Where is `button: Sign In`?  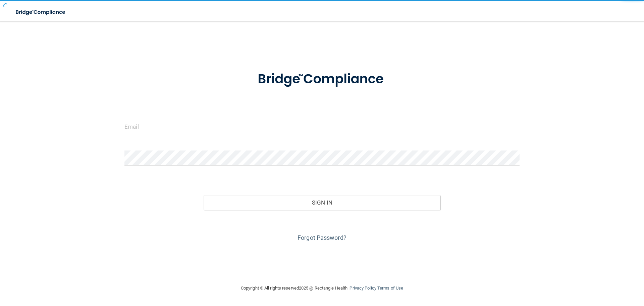
button: Sign In is located at coordinates (322, 202).